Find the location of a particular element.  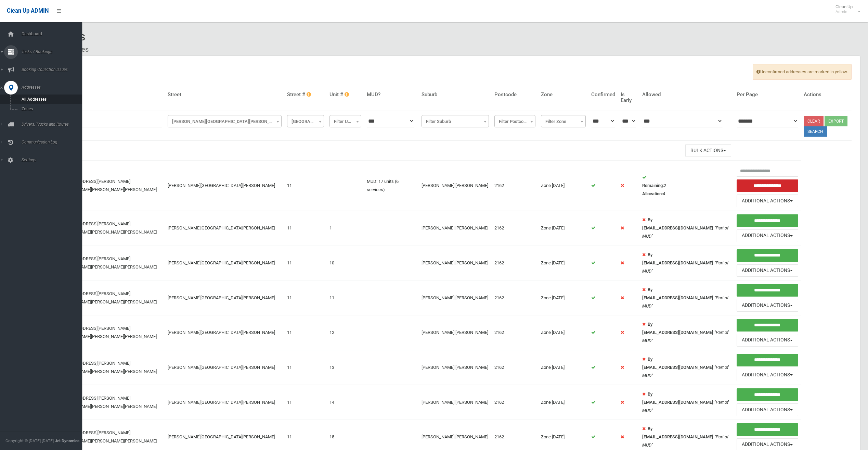

h4: Street is located at coordinates (224, 94).